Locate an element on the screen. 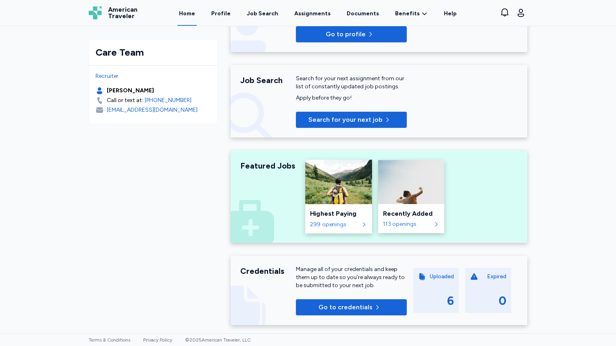 This screenshot has width=616, height=346. div: Featured Jobs is located at coordinates (268, 166).